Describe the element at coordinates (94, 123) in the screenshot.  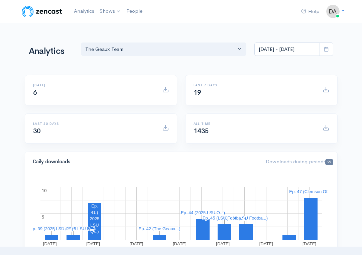
I see `h6: Last 30 days` at that location.